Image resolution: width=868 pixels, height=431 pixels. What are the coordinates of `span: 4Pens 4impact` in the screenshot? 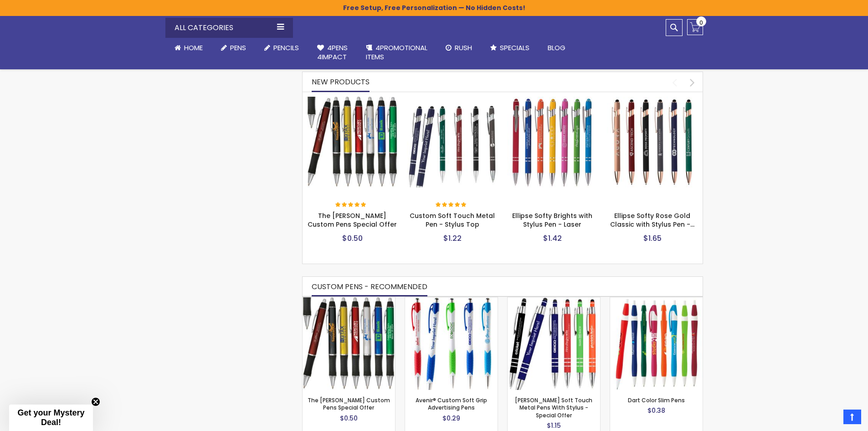 It's located at (333, 52).